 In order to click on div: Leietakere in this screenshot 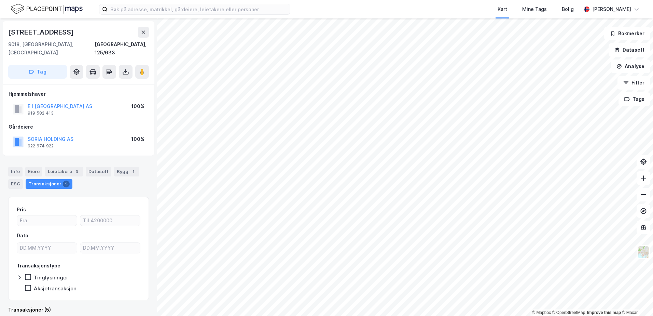, I will do `click(64, 171)`.